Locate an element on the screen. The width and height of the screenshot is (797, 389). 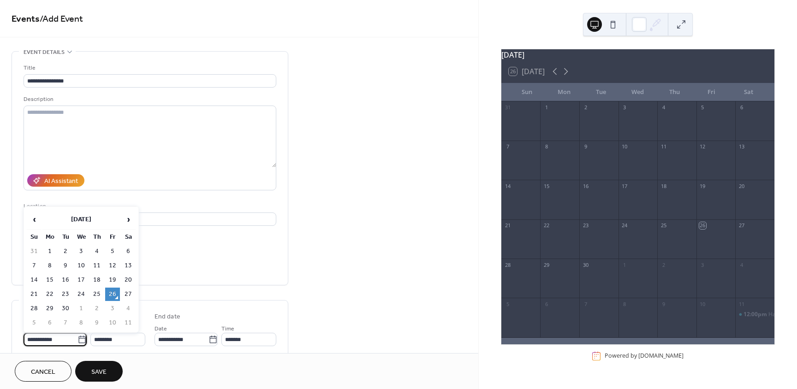
th: Fr is located at coordinates (113, 237).